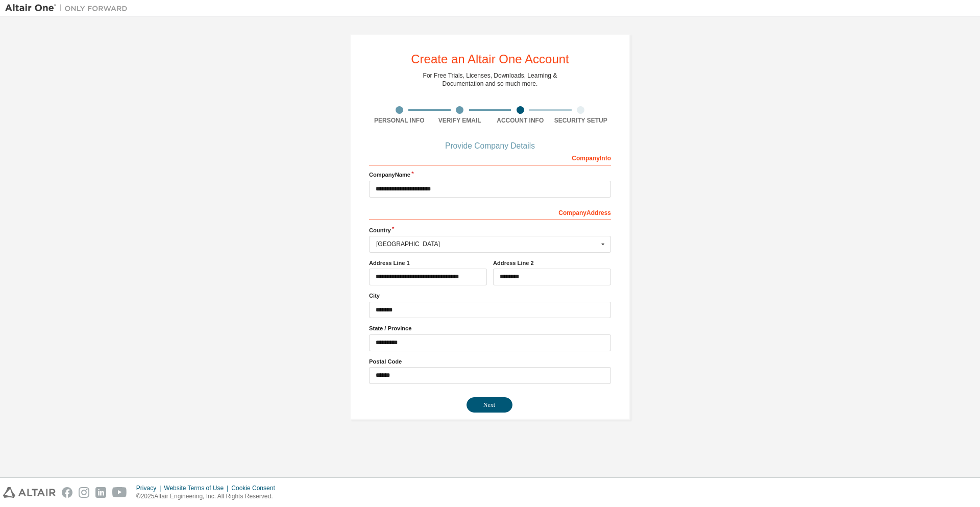 This screenshot has height=507, width=980. Describe the element at coordinates (581, 121) in the screenshot. I see `div: Security Setup` at that location.